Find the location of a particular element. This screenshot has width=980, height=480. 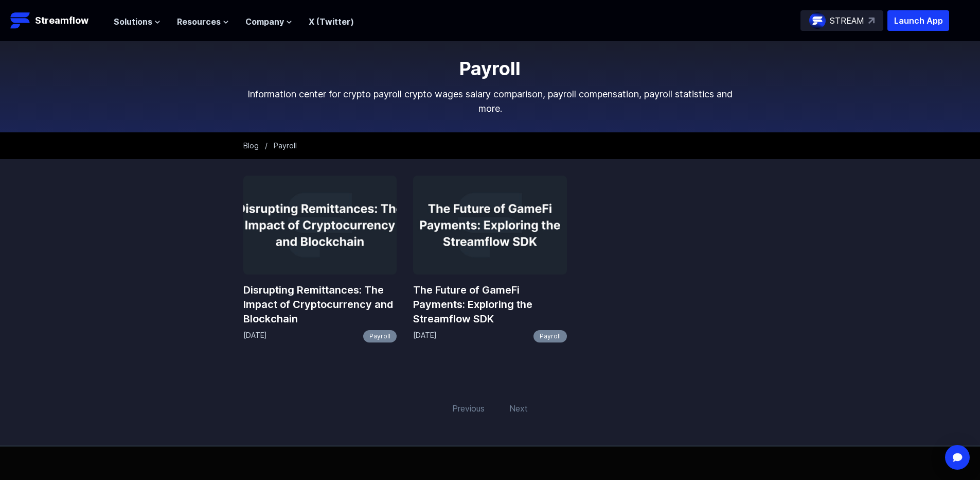

p: Launch App is located at coordinates (919, 21).